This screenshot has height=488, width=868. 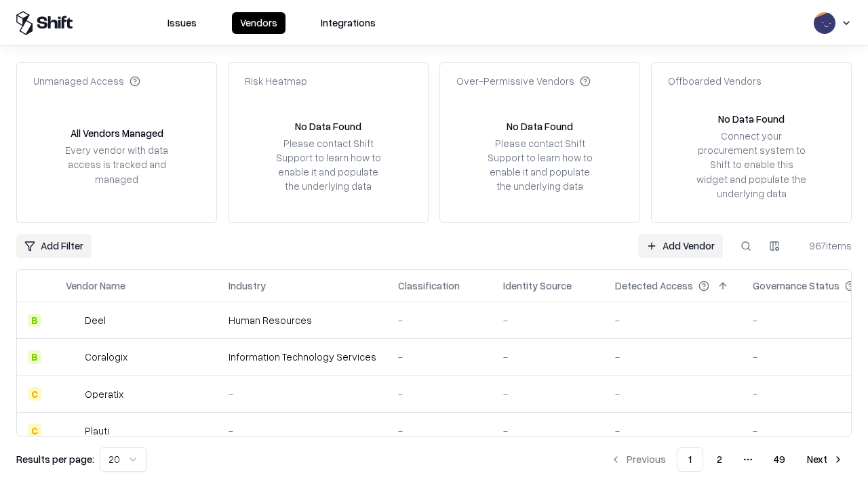 What do you see at coordinates (825, 246) in the screenshot?
I see `div: 967 items` at bounding box center [825, 246].